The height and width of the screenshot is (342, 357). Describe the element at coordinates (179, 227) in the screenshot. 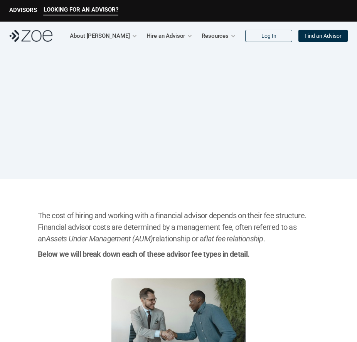

I see `h2: The cost of hiring and working with a financial advisor depends on their fee structure. Financial...` at that location.